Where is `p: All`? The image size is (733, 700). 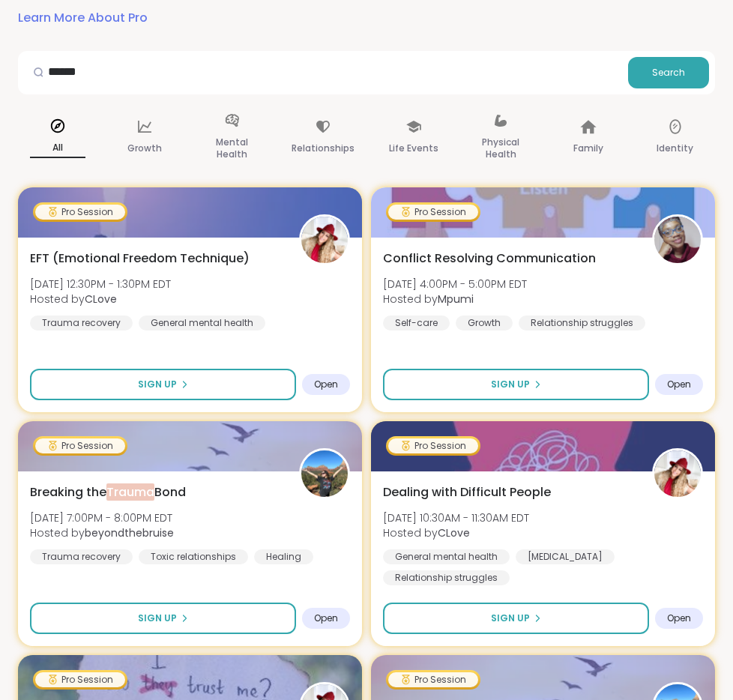
p: All is located at coordinates (57, 148).